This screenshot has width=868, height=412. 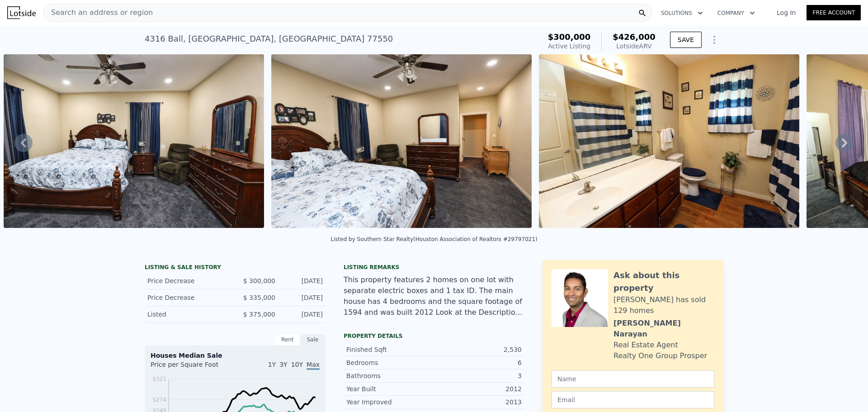 I want to click on div: Bathrooms, so click(x=390, y=376).